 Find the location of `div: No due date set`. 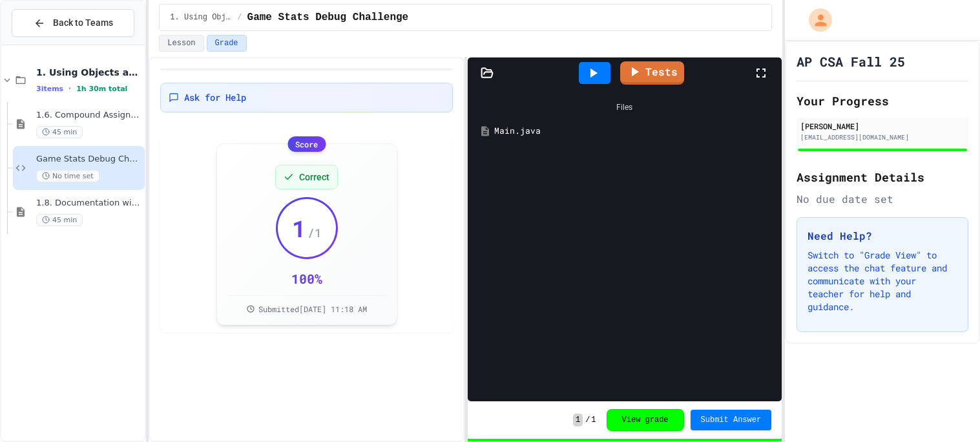

div: No due date set is located at coordinates (882, 199).